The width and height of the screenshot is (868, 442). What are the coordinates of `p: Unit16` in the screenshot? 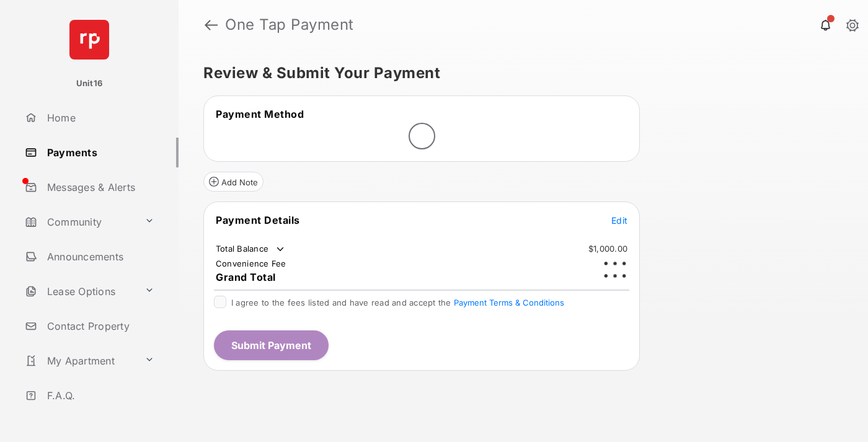 It's located at (89, 84).